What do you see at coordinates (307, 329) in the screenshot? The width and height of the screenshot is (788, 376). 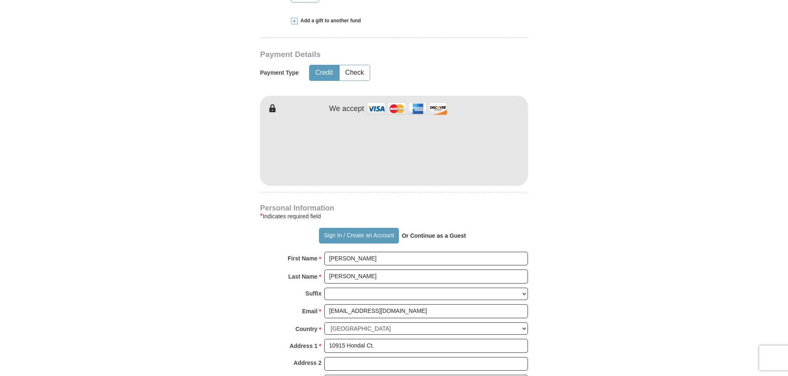 I see `strong: Country` at bounding box center [307, 329].